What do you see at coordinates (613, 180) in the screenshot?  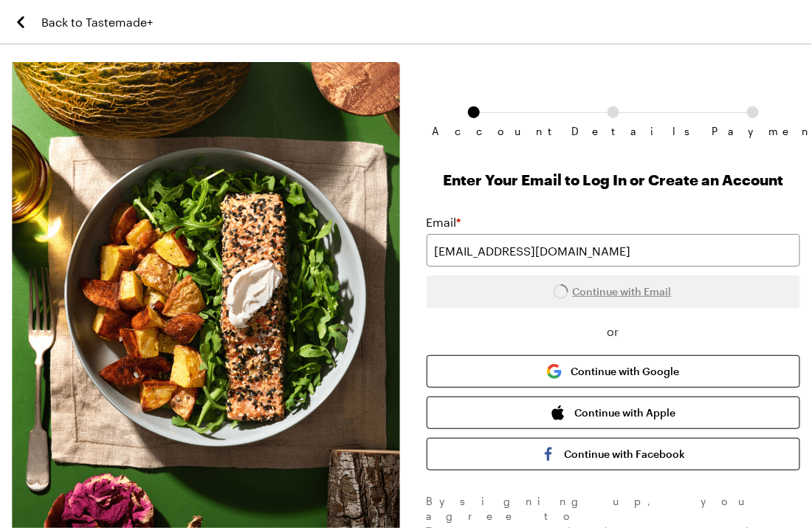 I see `h1: Enter Your Email to Log In or Create an Account` at bounding box center [613, 180].